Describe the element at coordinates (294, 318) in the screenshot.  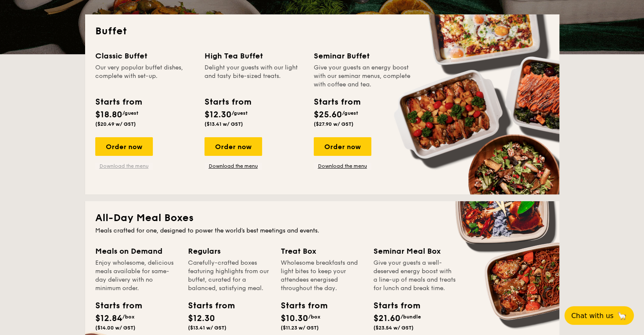
I see `span: $10.30` at that location.